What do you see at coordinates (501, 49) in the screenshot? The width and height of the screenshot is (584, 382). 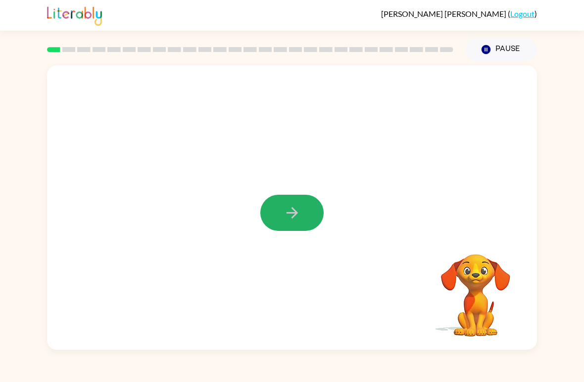 I see `button: Pause` at bounding box center [501, 49].